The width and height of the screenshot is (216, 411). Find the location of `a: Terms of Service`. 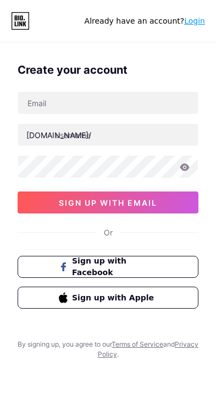

a: Terms of Service is located at coordinates (138, 344).